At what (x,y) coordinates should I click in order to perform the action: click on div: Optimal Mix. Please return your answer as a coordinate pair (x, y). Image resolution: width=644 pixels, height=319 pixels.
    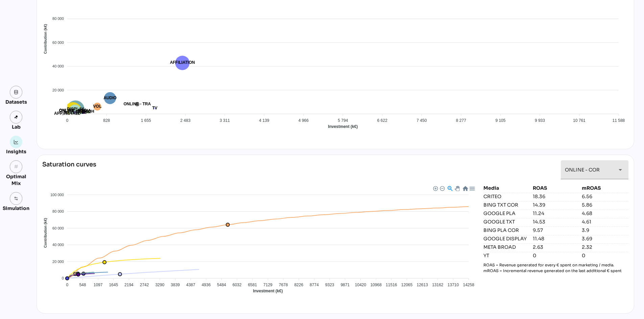
    Looking at the image, I should click on (16, 180).